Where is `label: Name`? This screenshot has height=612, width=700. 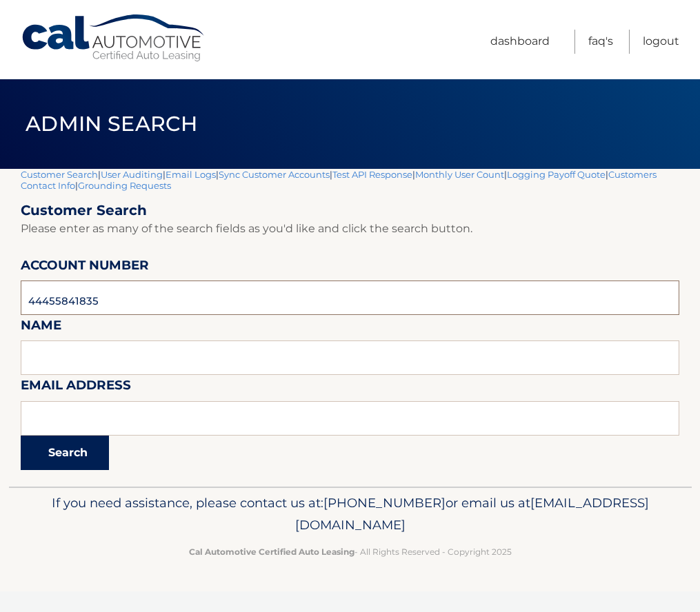
label: Name is located at coordinates (40, 327).